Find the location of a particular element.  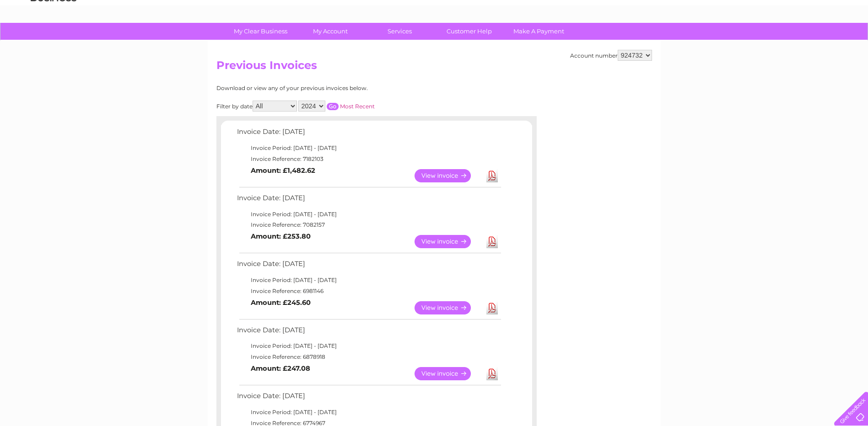

a: My Clear Business is located at coordinates (260, 31).